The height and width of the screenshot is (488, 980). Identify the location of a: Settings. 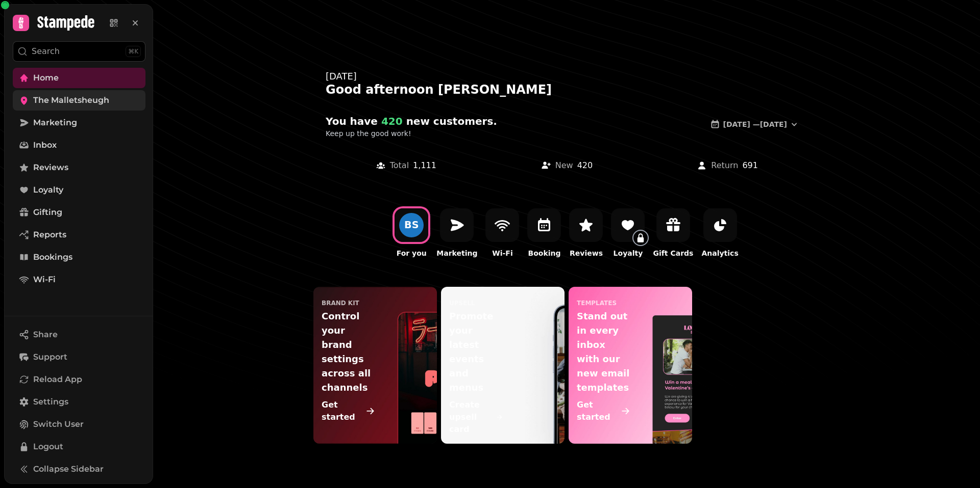
(79, 402).